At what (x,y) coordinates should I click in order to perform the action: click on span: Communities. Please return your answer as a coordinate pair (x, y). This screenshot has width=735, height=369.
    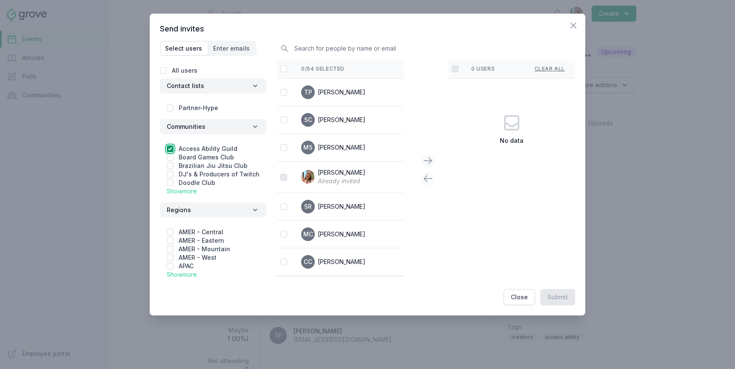
    Looking at the image, I should click on (186, 127).